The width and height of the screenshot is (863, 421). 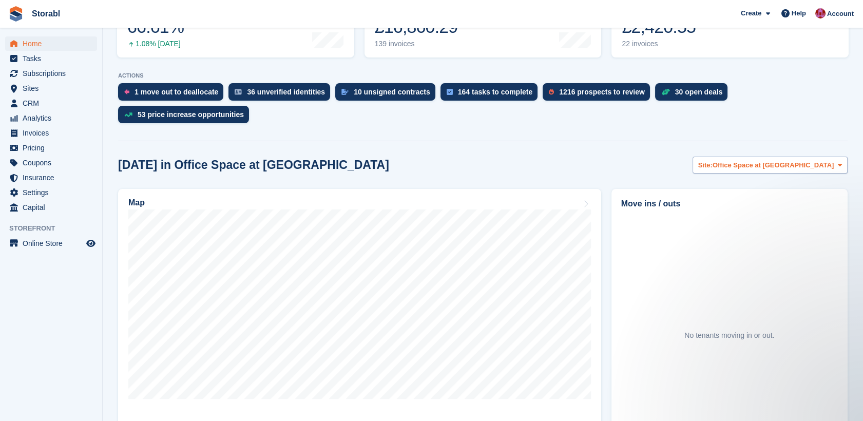 I want to click on span: Subscriptions, so click(x=53, y=73).